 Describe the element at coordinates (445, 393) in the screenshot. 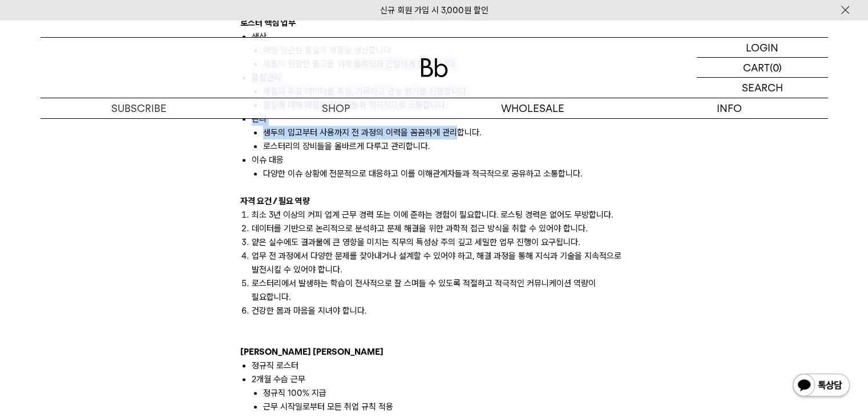

I see `li: 정규직 100% 지급` at that location.